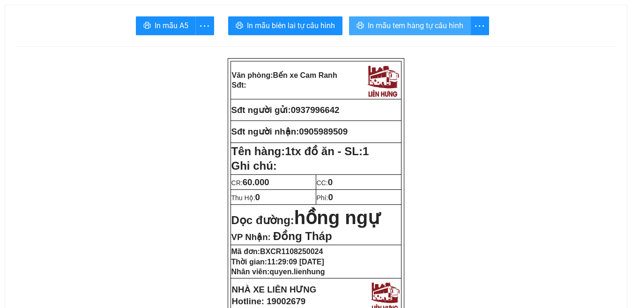  Describe the element at coordinates (410, 26) in the screenshot. I see `button: printerIn mẫu tem hàng tự cấu hình` at that location.